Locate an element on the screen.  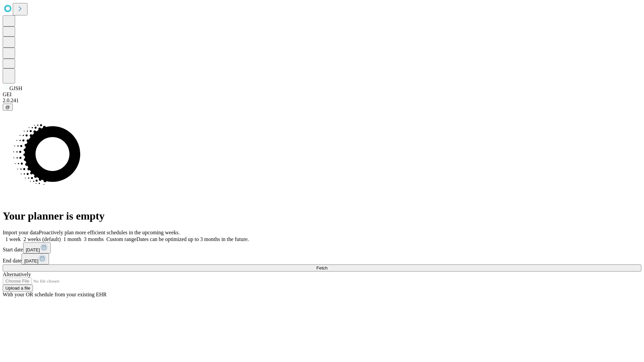
span: With your OR schedule from your existing EHR is located at coordinates (55, 295).